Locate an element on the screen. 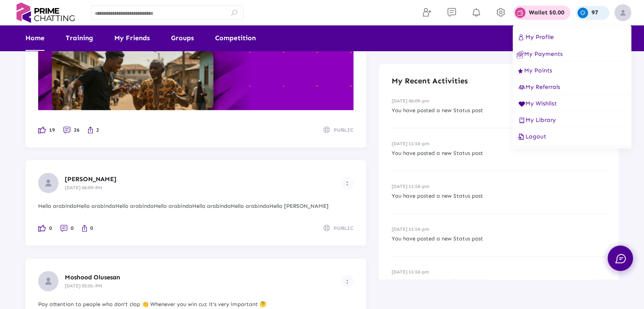 The width and height of the screenshot is (644, 309). button: Logout is located at coordinates (572, 137).